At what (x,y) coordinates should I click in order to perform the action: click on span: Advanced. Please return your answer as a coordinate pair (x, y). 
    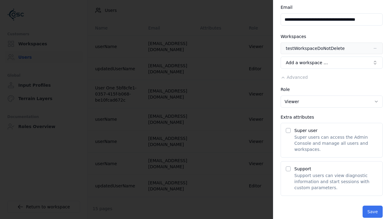
    Looking at the image, I should click on (297, 77).